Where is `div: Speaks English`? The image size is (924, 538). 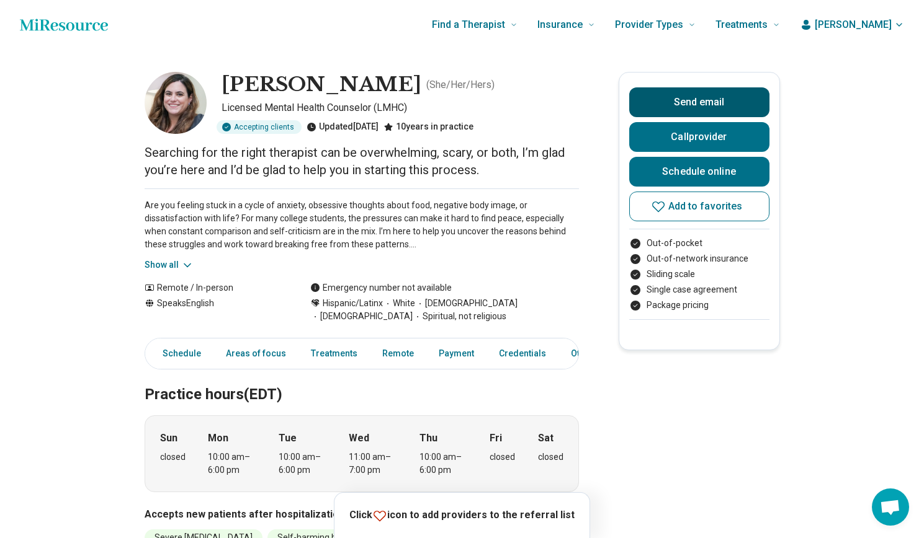
div: Speaks English is located at coordinates (215, 310).